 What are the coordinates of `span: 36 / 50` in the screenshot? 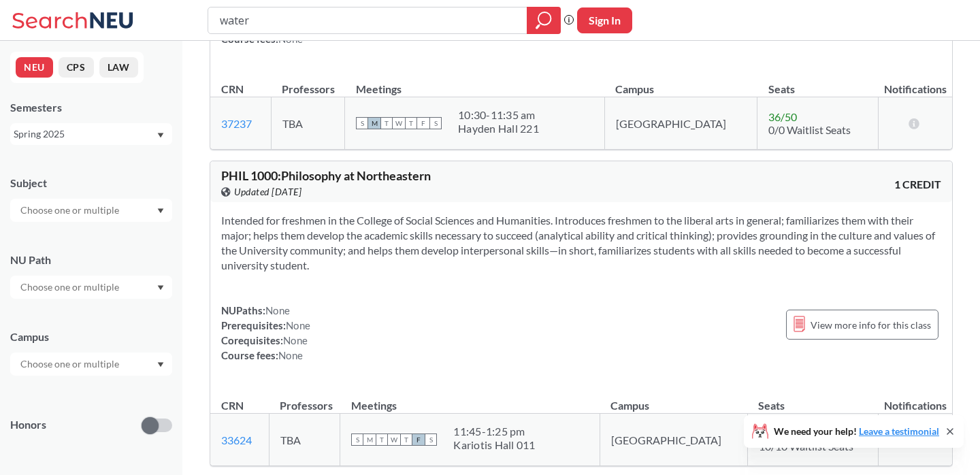 It's located at (783, 116).